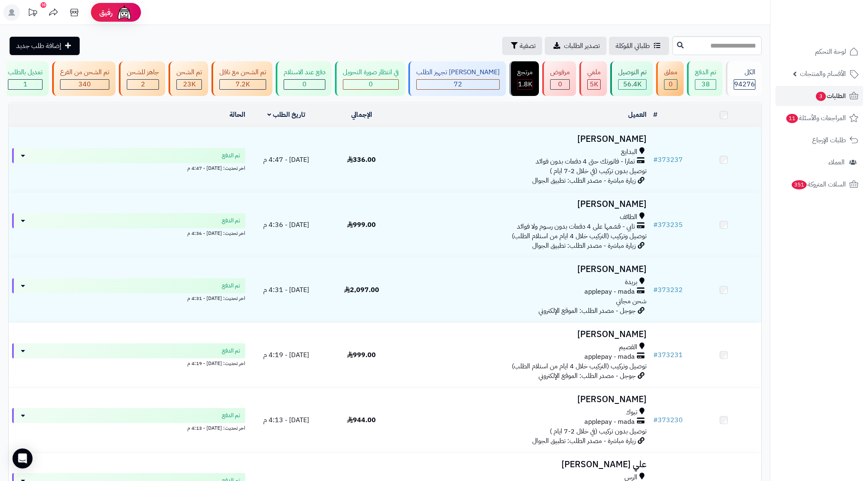  I want to click on a: مرفوض 0, so click(559, 78).